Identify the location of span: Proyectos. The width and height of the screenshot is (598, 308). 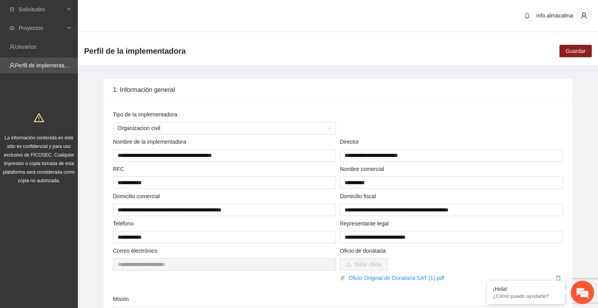
(42, 28).